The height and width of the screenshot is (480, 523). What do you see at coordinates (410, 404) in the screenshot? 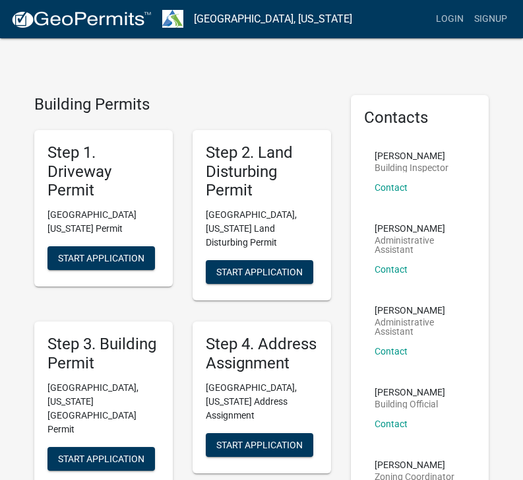
I see `p: Building Official` at bounding box center [410, 404].